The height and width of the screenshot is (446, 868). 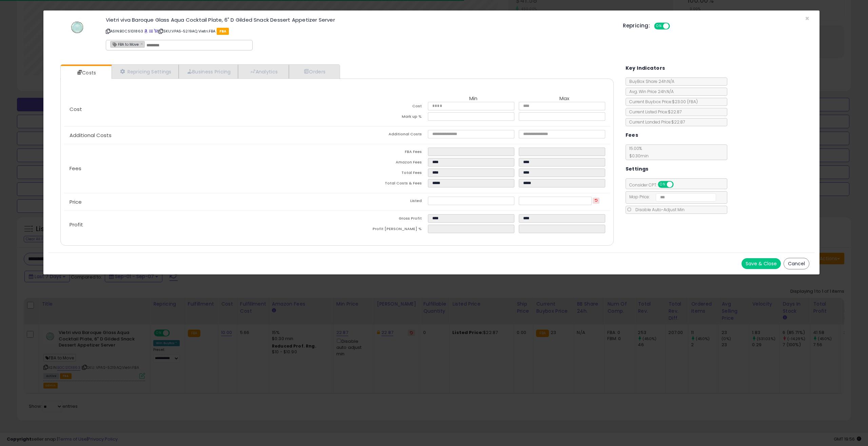 What do you see at coordinates (314, 71) in the screenshot?
I see `a: Orders` at bounding box center [314, 71].